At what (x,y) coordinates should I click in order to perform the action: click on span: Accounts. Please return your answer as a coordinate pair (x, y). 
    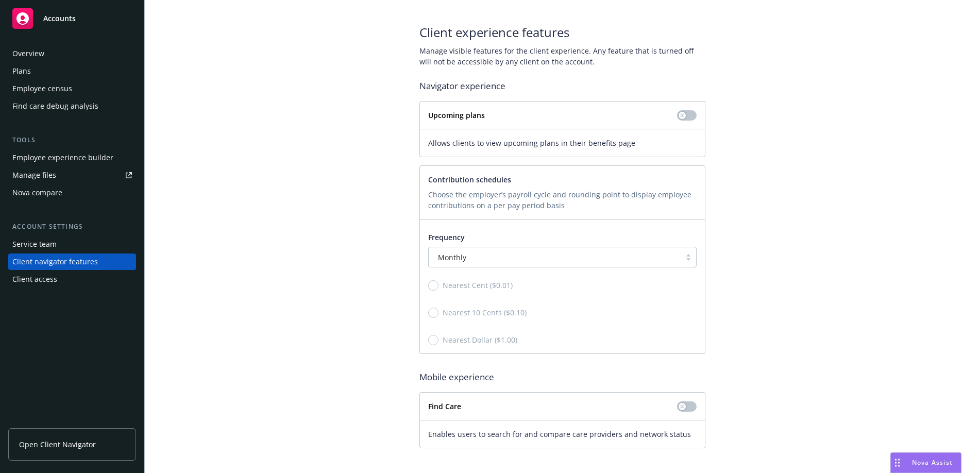
    Looking at the image, I should click on (59, 19).